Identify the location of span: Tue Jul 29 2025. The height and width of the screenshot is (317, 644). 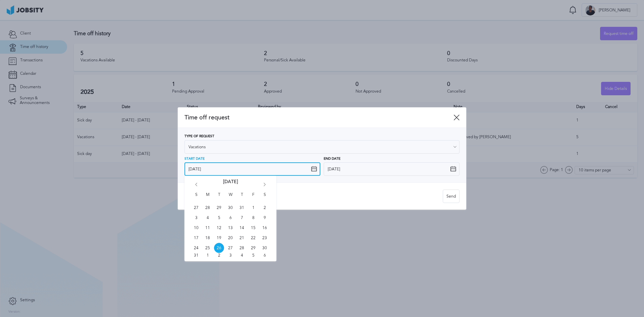
(219, 208).